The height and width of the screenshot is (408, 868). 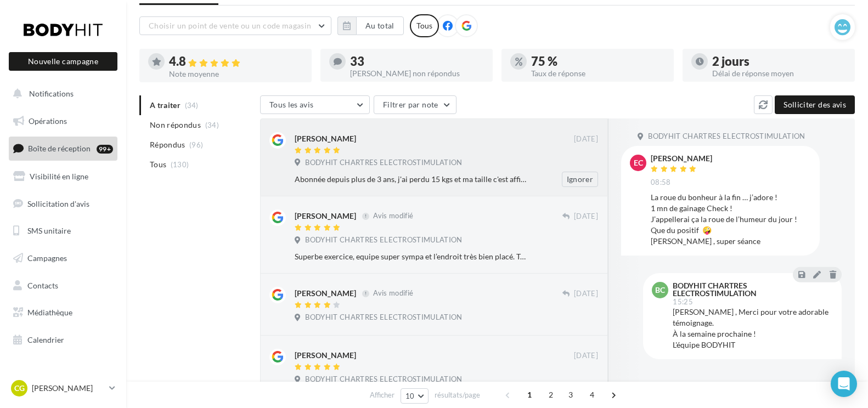 What do you see at coordinates (661, 182) in the screenshot?
I see `span: 08:58` at bounding box center [661, 182].